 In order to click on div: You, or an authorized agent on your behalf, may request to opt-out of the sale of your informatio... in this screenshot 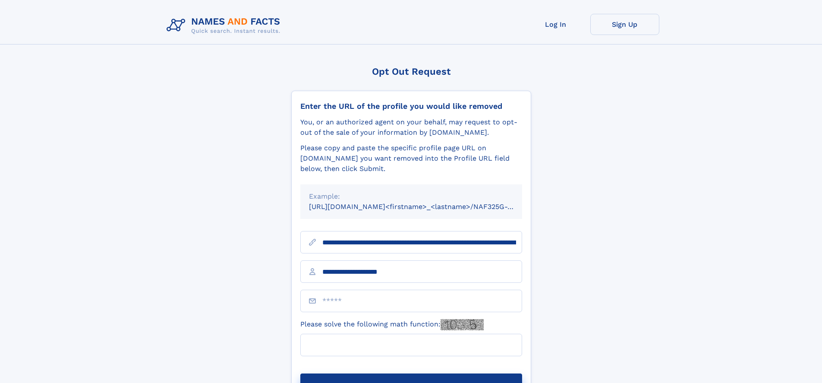, I will do `click(411, 127)`.